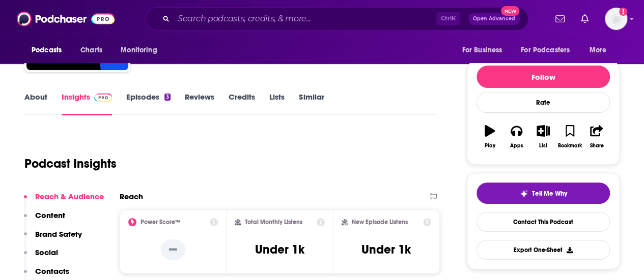 The width and height of the screenshot is (644, 280). Describe the element at coordinates (543, 193) in the screenshot. I see `button: tell me why sparkleTell Me Why` at that location.